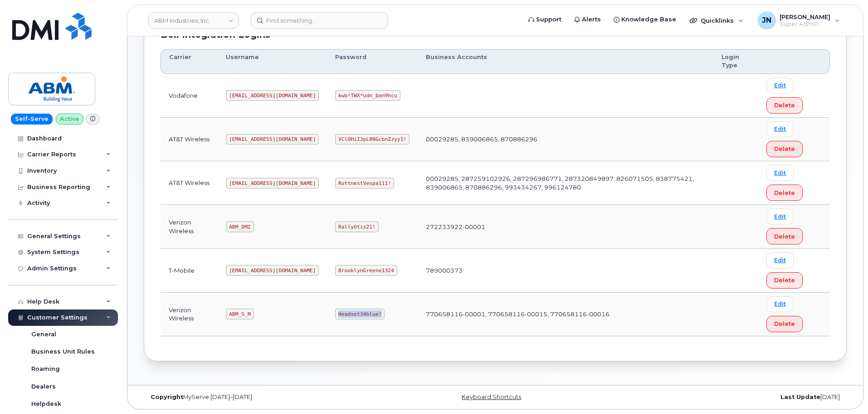 The width and height of the screenshot is (868, 414). Describe the element at coordinates (717, 21) in the screenshot. I see `span: Quicklinks` at that location.